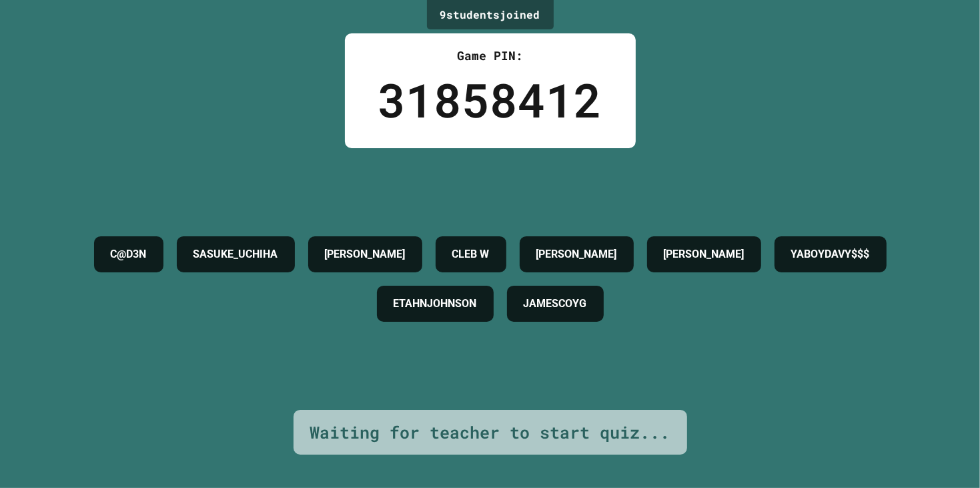 This screenshot has height=488, width=980. I want to click on div: Waiting for teacher to start quiz..., so click(491, 432).